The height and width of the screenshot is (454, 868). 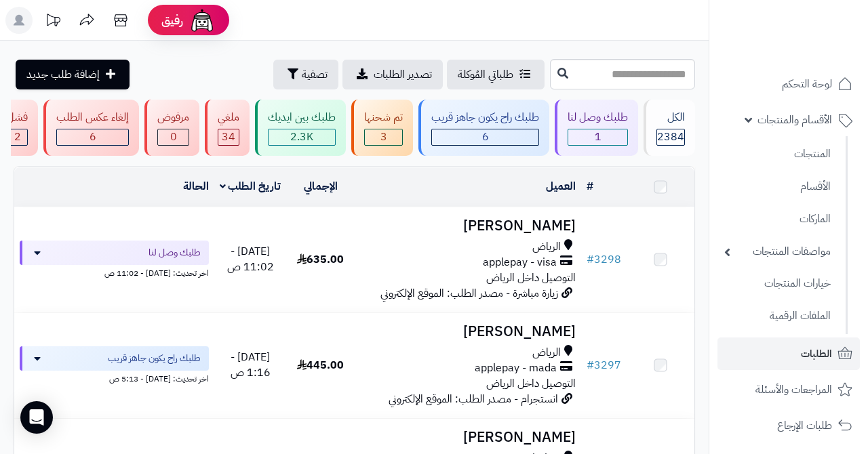 What do you see at coordinates (603, 260) in the screenshot?
I see `a: #3298` at bounding box center [603, 260].